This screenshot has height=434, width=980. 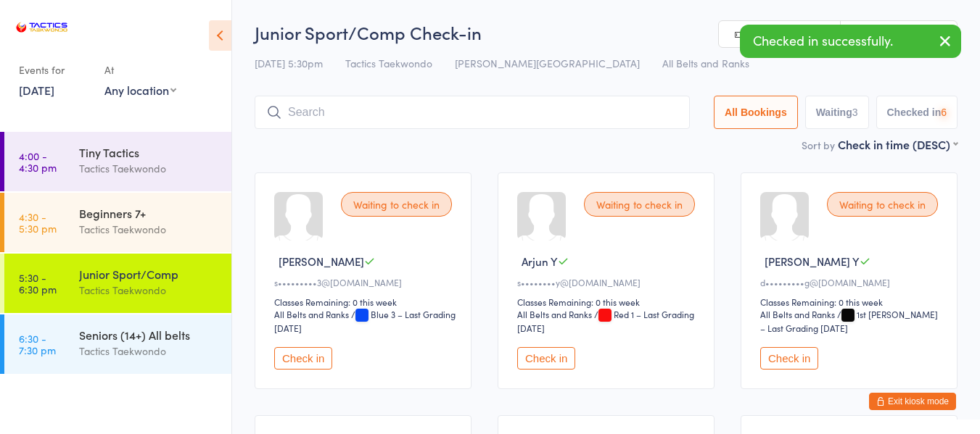 I want to click on span: Tactics Taekwondo, so click(x=389, y=63).